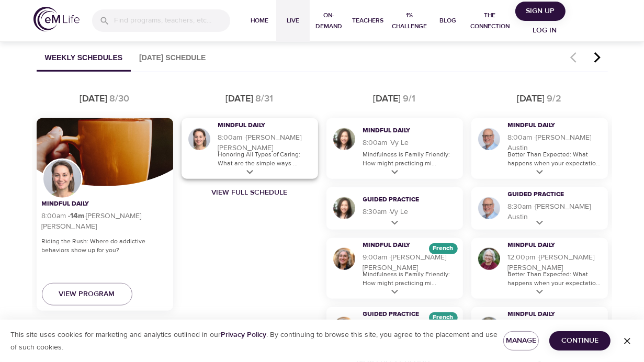 The image size is (644, 362). What do you see at coordinates (521, 341) in the screenshot?
I see `button: Manage` at bounding box center [521, 341].